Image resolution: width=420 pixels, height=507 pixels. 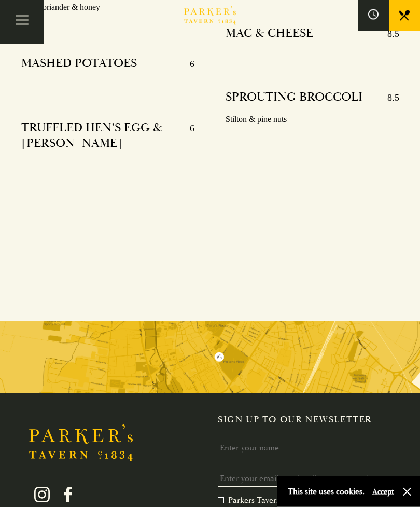 I want to click on h4: MASHED POTATOES, so click(x=79, y=64).